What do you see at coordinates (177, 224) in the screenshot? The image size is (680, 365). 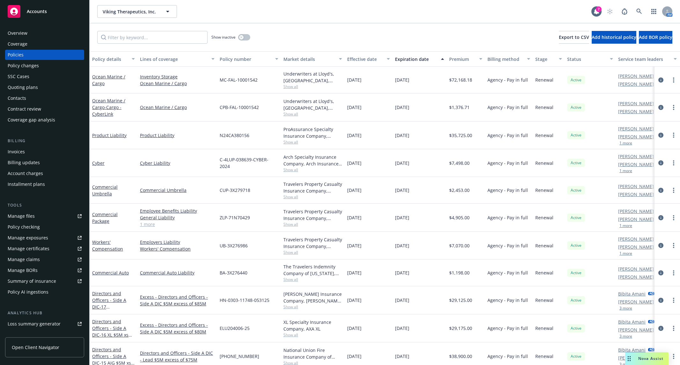 I see `a: 1 more` at bounding box center [177, 224].